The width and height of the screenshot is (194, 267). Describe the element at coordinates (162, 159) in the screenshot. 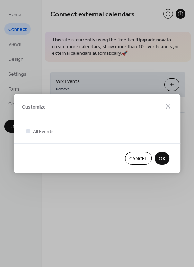

I see `span: OK` at that location.